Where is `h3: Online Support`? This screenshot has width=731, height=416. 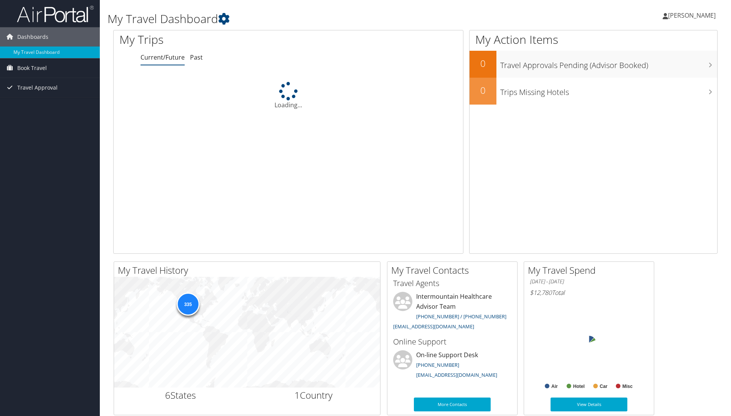
h3: Online Support is located at coordinates (453, 342).